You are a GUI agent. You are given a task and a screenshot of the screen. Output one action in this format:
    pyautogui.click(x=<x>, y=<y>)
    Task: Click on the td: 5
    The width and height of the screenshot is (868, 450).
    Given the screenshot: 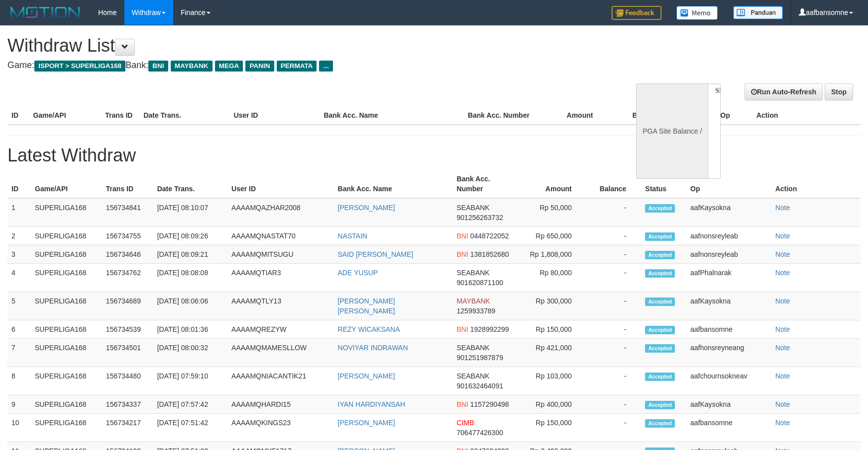 What is the action you would take?
    pyautogui.click(x=19, y=307)
    